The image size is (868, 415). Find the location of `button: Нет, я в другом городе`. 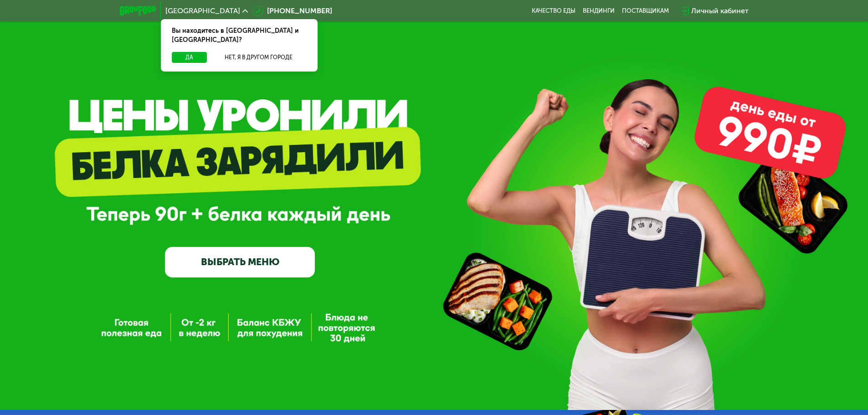

button: Нет, я в другом городе is located at coordinates (258, 58).